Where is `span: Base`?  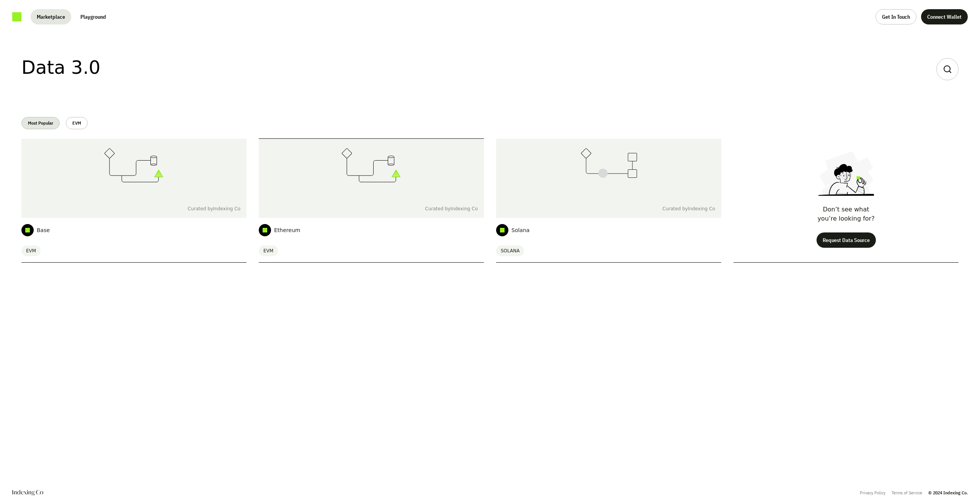
span: Base is located at coordinates (43, 230).